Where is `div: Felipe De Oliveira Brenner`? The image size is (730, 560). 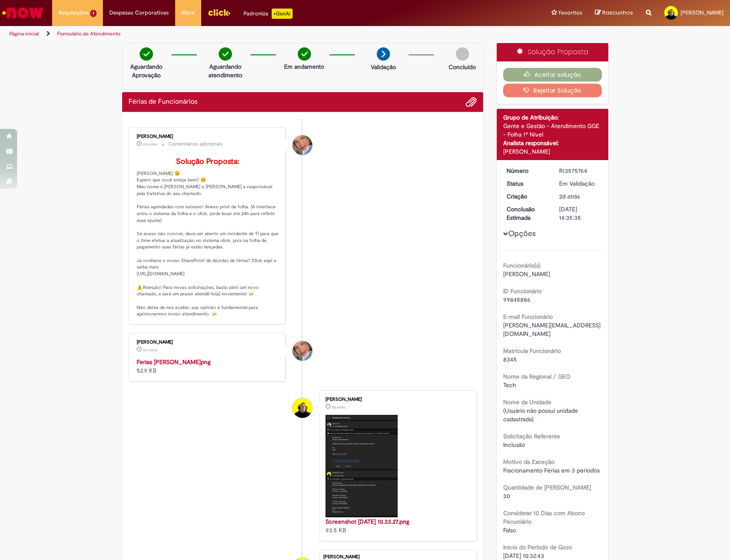 div: Felipe De Oliveira Brenner is located at coordinates (302, 408).